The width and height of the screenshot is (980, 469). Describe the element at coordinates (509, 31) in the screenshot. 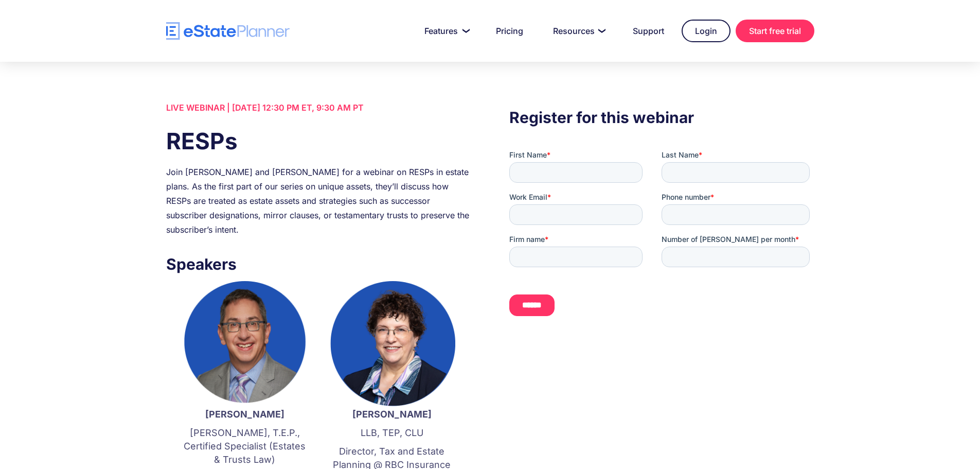

I see `a: Pricing` at that location.